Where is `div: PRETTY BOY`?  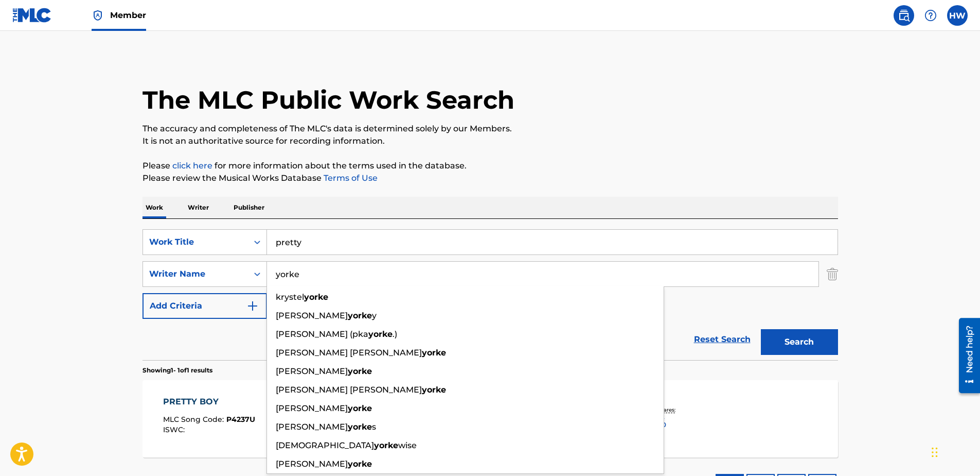 div: PRETTY BOY is located at coordinates (209, 402).